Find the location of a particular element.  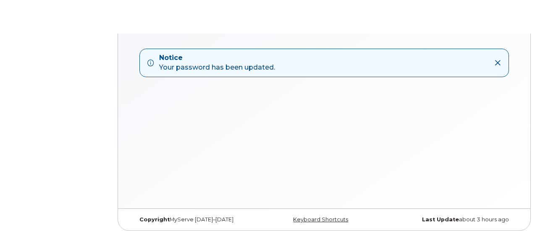

strong: Copyright is located at coordinates (154, 219).